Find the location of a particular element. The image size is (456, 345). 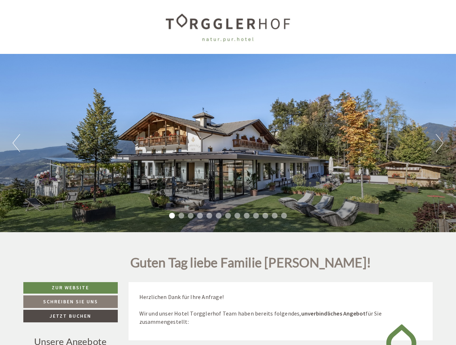

p: Herzlichen Dank für Ihre Anfrage! Wir und unser Hotel Torgglerhof Team haben bereits folgendes, f... is located at coordinates (281, 309).